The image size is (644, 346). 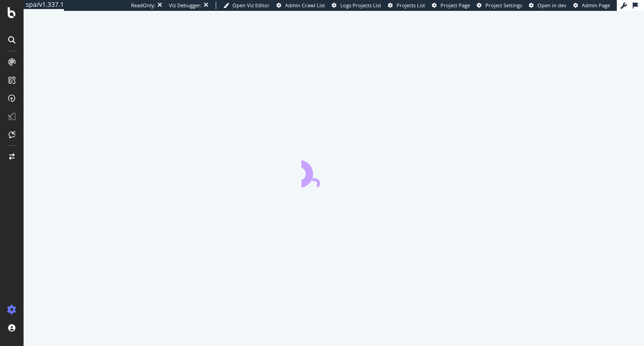 What do you see at coordinates (356, 5) in the screenshot?
I see `a: Logs Projects List` at bounding box center [356, 5].